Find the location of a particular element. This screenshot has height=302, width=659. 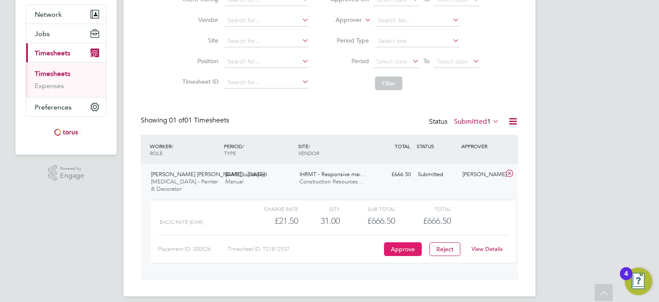

div: 4 is located at coordinates (626, 279).